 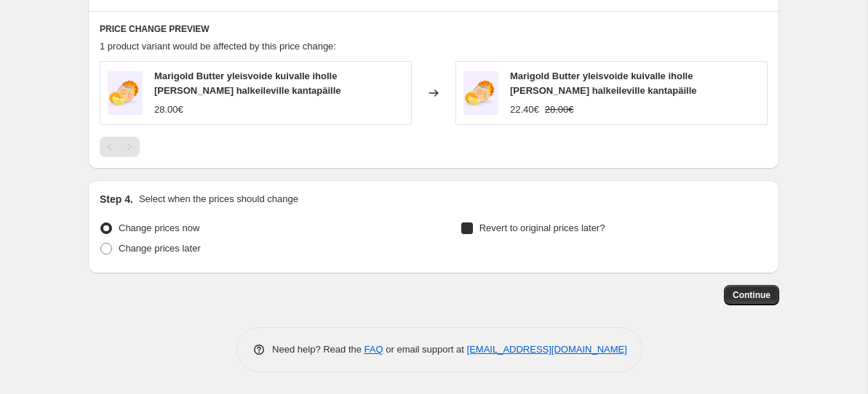 I want to click on span: or email support at, so click(x=425, y=349).